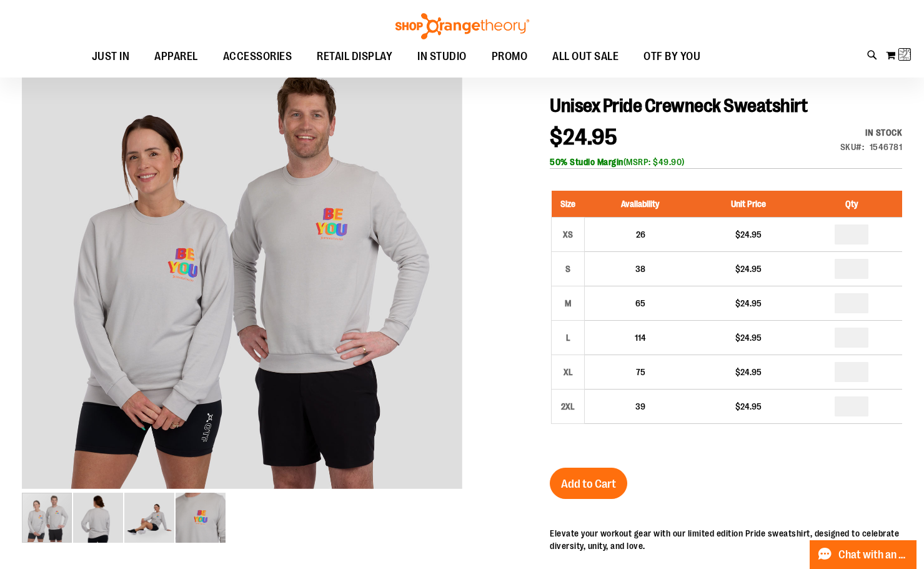  Describe the element at coordinates (588, 484) in the screenshot. I see `span: Add to Cart` at that location.